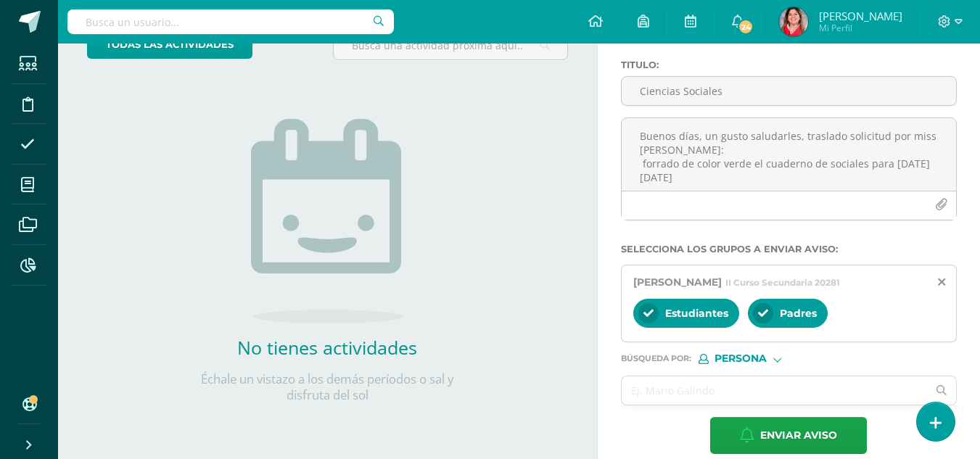 This screenshot has height=459, width=980. I want to click on span: Estudiantes, so click(696, 313).